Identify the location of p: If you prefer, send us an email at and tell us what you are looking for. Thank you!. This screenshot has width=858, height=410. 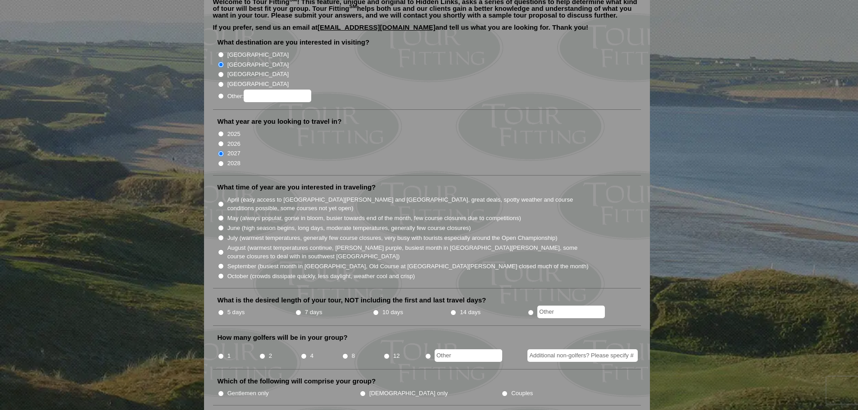
(427, 31).